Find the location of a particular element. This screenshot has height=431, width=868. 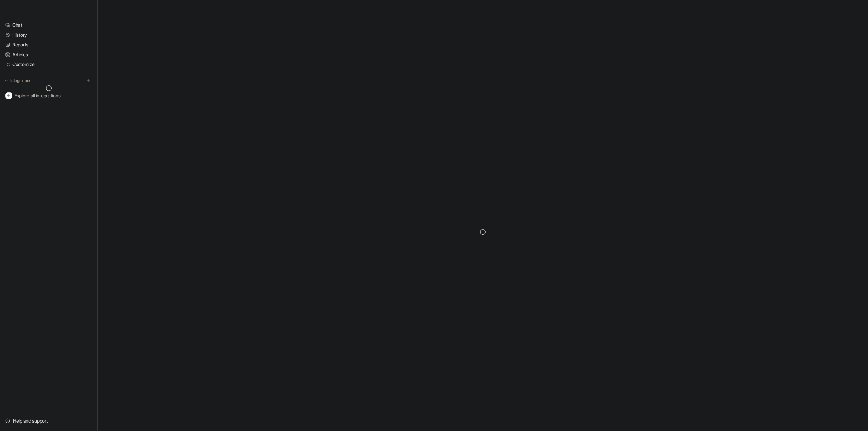

a: Customize is located at coordinates (49, 64).